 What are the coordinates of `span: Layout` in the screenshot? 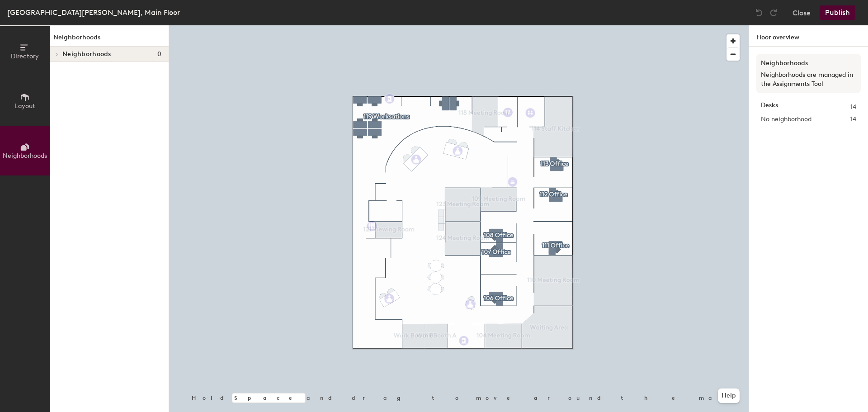 It's located at (25, 106).